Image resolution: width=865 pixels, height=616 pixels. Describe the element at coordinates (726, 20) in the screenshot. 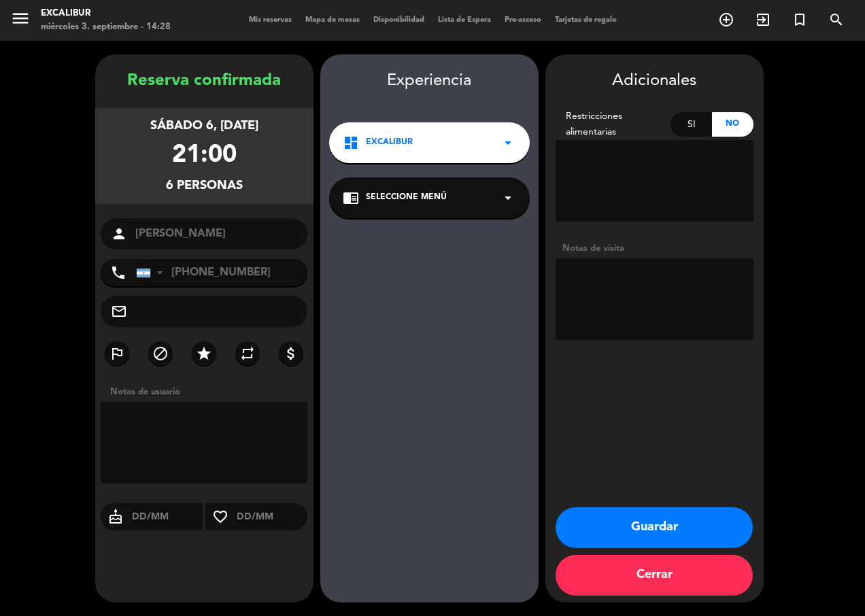

I see `i: add_circle_outline` at that location.